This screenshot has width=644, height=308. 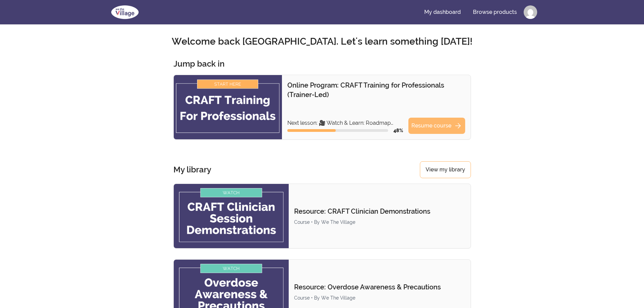 I want to click on a: My dashboard, so click(x=443, y=12).